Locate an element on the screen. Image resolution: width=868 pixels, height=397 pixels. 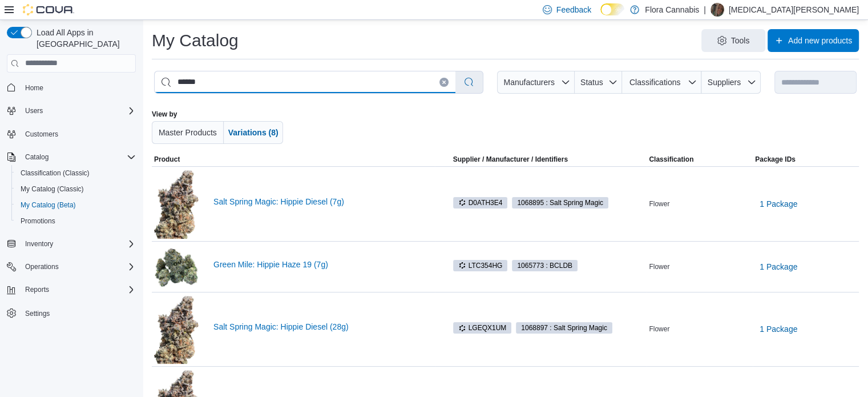
button: My Catalog (Beta) is located at coordinates (76, 205).